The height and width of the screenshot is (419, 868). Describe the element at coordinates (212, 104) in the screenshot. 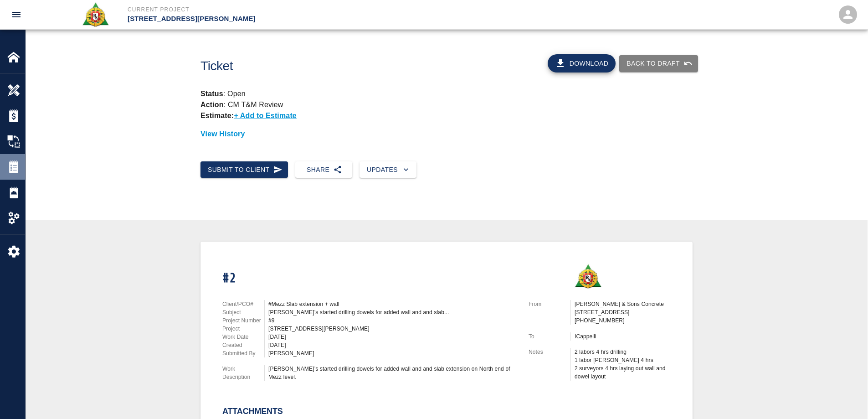

I see `strong: Action` at that location.